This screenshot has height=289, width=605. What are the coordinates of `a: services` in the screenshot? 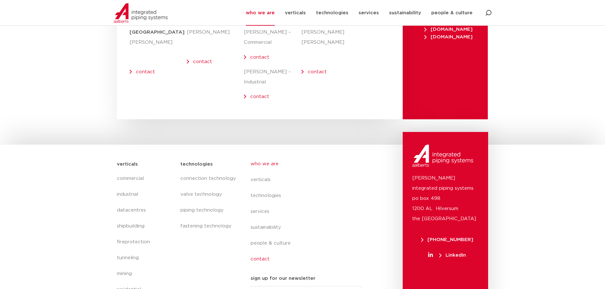 It's located at (309, 212).